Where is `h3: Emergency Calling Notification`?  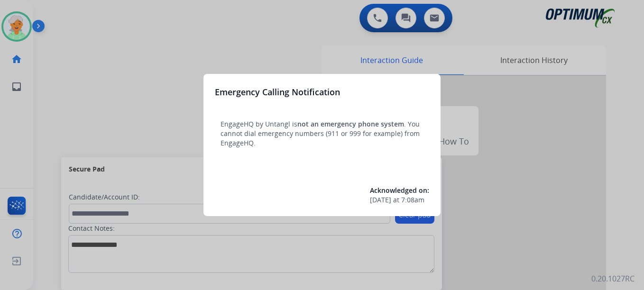 h3: Emergency Calling Notification is located at coordinates (277, 92).